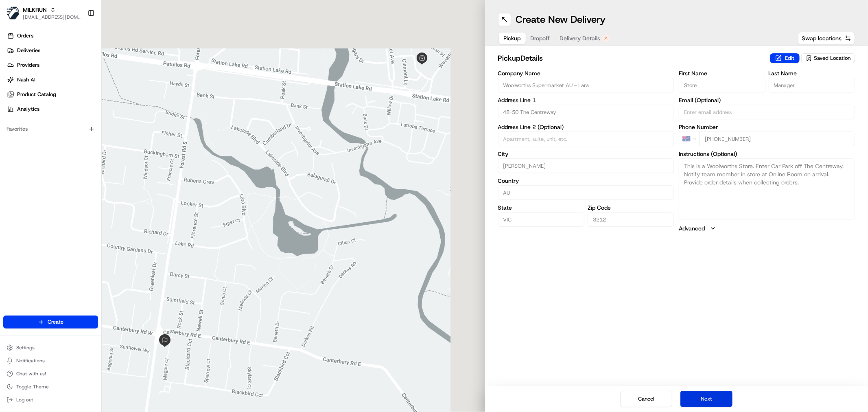 The image size is (868, 412). What do you see at coordinates (542, 208) in the screenshot?
I see `label: State` at bounding box center [542, 208].